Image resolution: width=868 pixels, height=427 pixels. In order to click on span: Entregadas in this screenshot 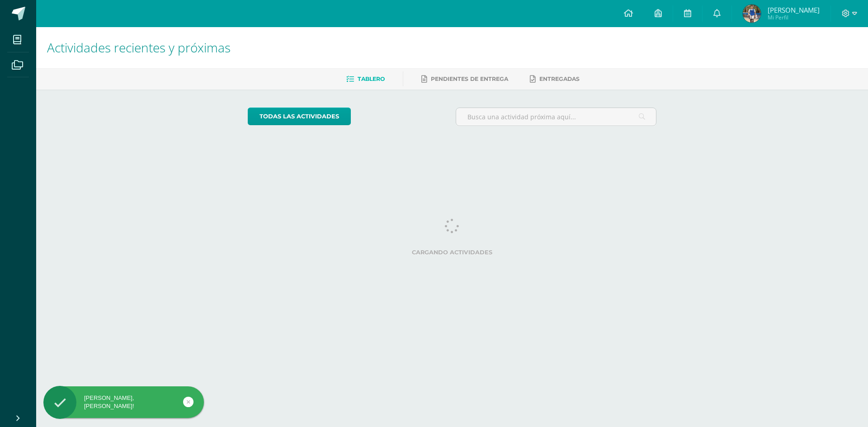, I will do `click(559, 78)`.